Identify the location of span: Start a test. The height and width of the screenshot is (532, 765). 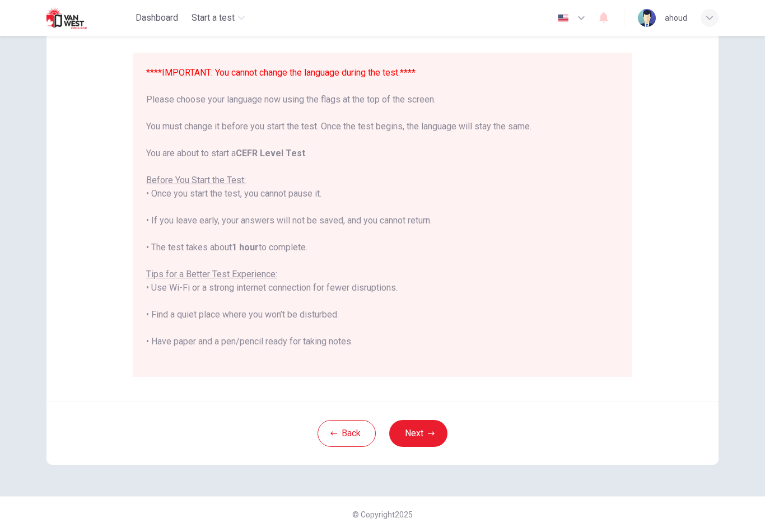
(213, 18).